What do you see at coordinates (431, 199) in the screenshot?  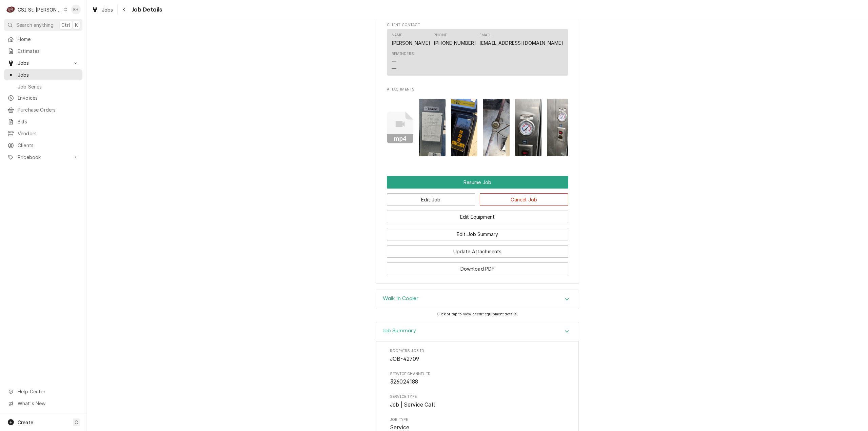 I see `button: Edit Job` at bounding box center [431, 199].